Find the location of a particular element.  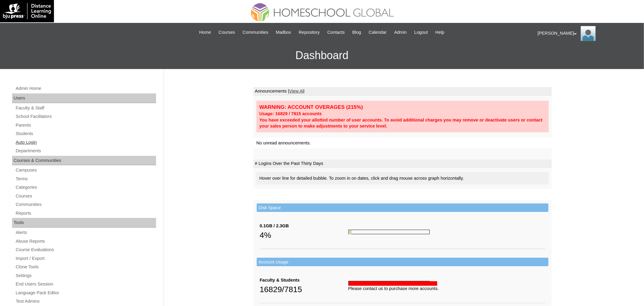

span: Logout is located at coordinates (421, 33).